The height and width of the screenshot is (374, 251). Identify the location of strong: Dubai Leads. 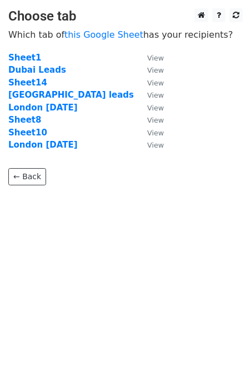
(37, 70).